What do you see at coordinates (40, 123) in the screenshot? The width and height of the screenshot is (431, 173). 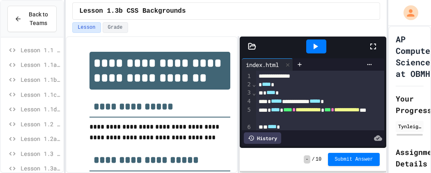 I see `span: Lesson 1.2 HTML Basics` at bounding box center [40, 123].